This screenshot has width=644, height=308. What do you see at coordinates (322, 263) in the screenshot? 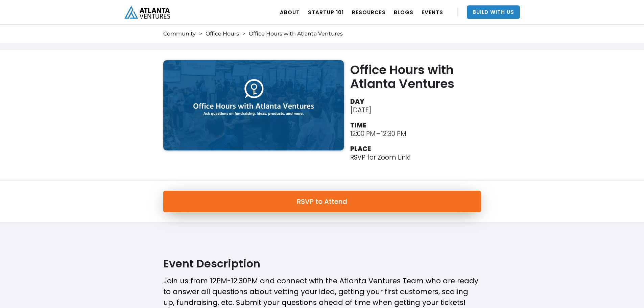
I see `h2: Event Description` at bounding box center [322, 263].